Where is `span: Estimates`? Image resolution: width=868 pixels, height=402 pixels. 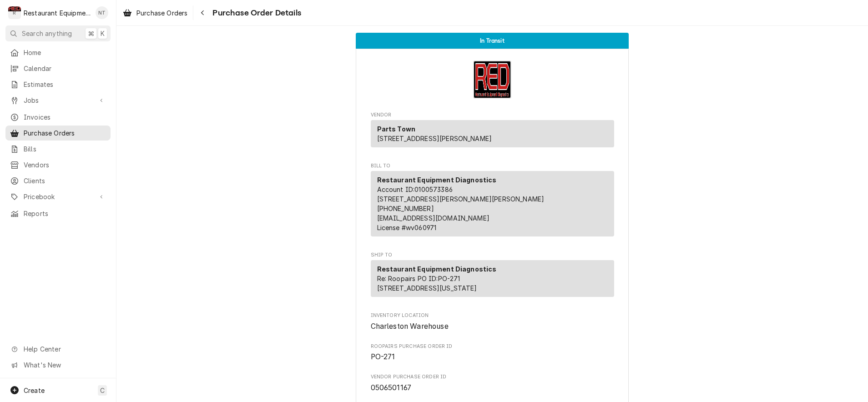
span: Estimates is located at coordinates (64, 84).